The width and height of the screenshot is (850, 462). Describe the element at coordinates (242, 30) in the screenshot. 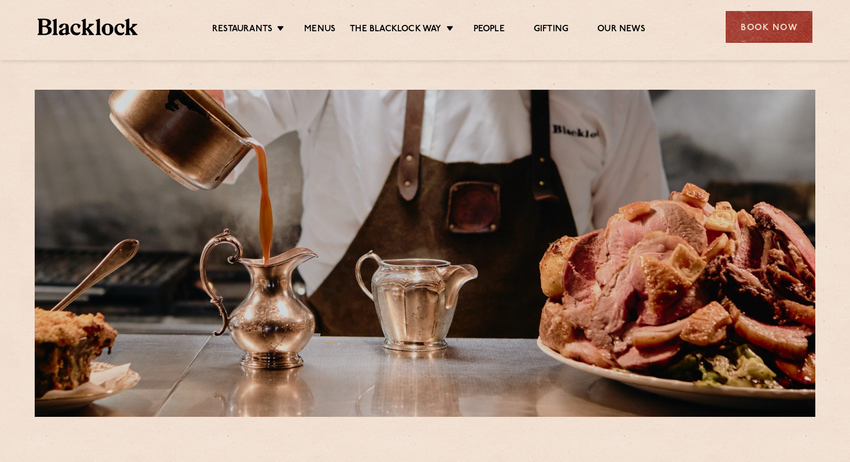

I see `a: Restaurants` at that location.